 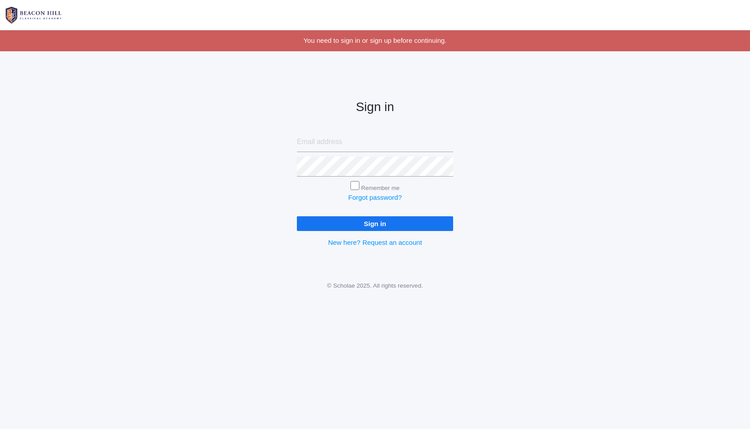 What do you see at coordinates (375, 224) in the screenshot?
I see `input: Sign in` at bounding box center [375, 224].